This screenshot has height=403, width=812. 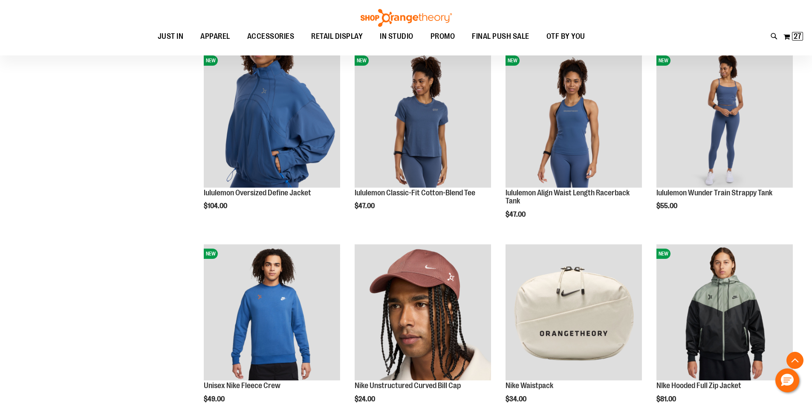 What do you see at coordinates (423, 312) in the screenshot?
I see `img: Nike Unstructured Curved Bill Cap` at bounding box center [423, 312].